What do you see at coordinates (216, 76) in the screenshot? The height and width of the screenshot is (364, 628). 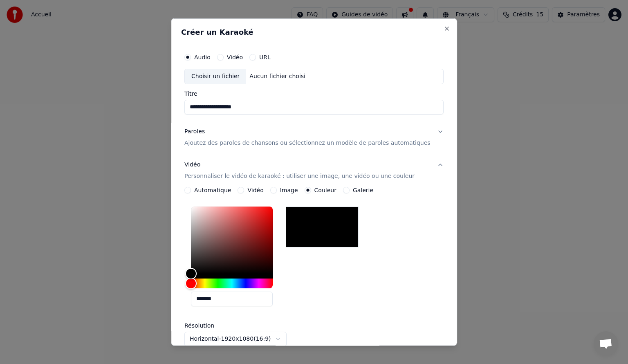 I see `div: Choisir un fichier` at bounding box center [216, 76].